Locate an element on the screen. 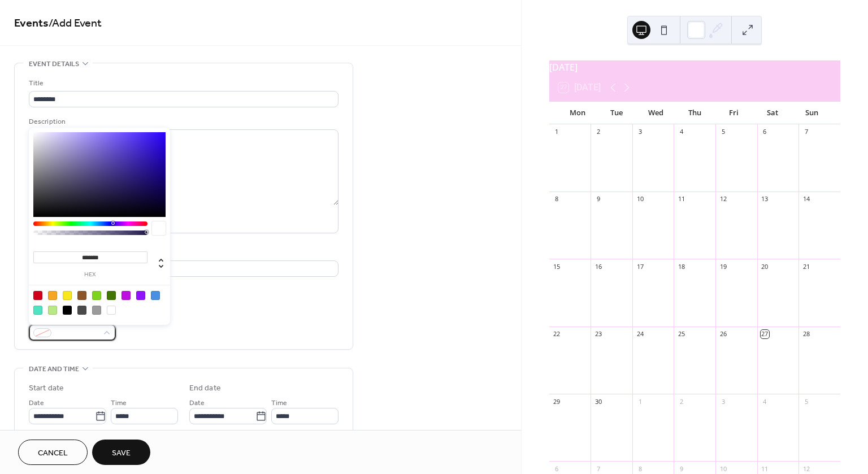  div: #F8E71C is located at coordinates (67, 295).